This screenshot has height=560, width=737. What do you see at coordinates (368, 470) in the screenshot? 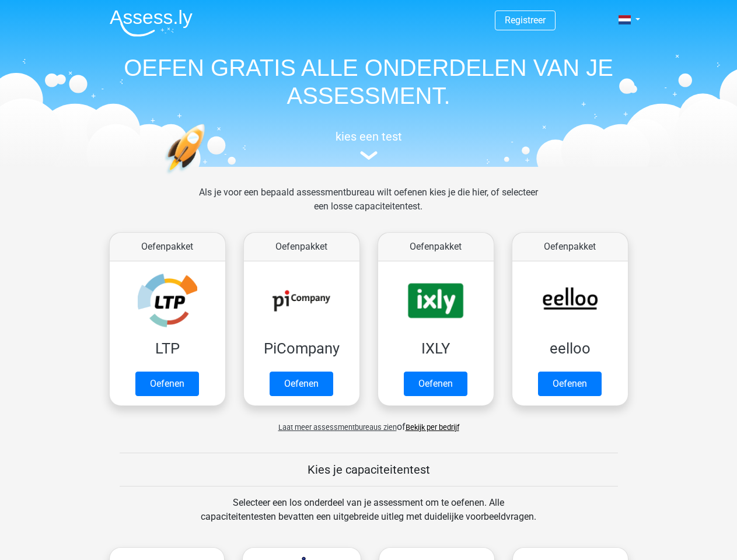
I see `h5: Kies je capaciteitentest` at bounding box center [368, 470].